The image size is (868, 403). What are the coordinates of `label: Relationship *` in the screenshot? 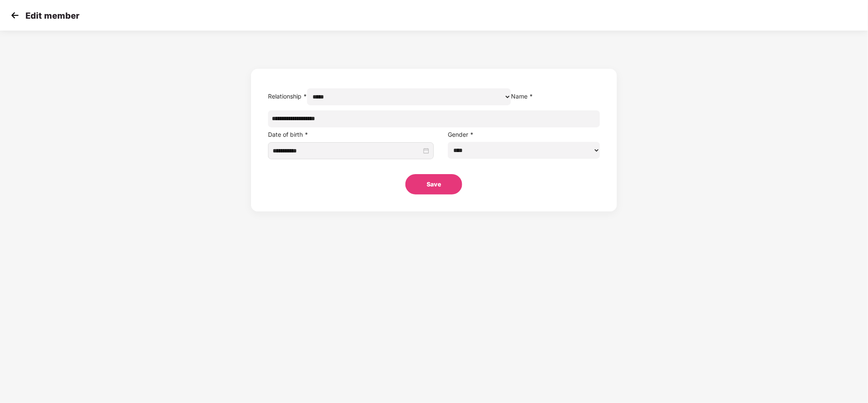 It's located at (288, 96).